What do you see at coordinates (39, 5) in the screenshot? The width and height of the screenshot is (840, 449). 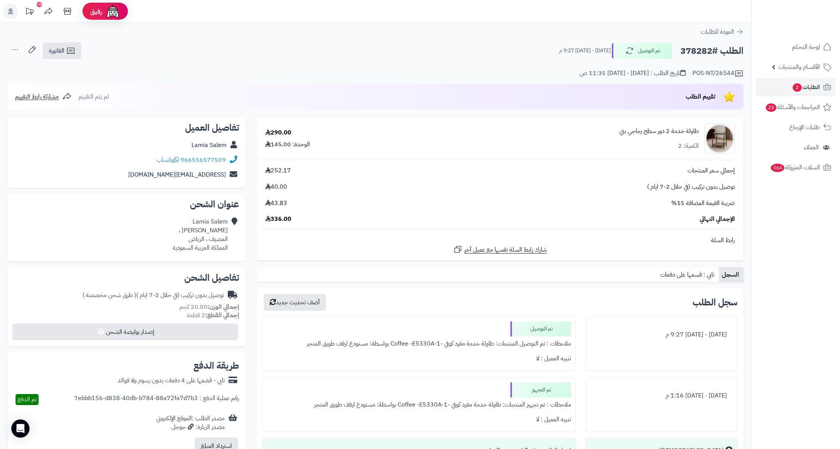 I see `div: 10` at bounding box center [39, 5].